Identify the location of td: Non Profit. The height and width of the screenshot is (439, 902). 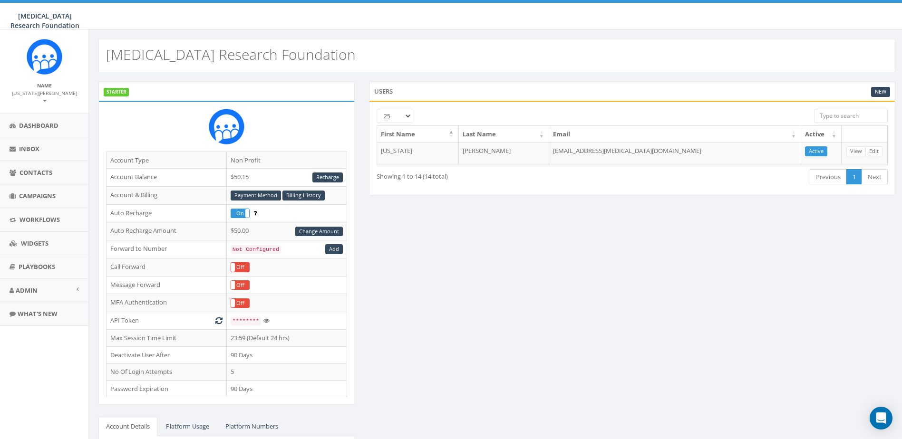
(286, 160).